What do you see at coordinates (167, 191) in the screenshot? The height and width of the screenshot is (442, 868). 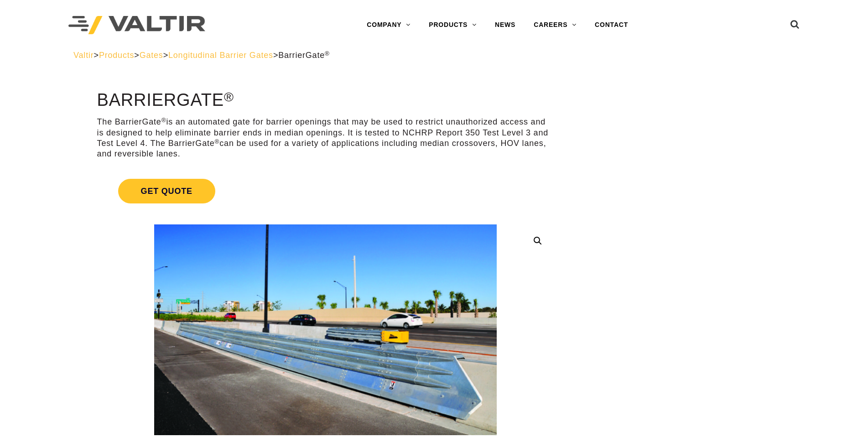 I see `span: Get Quote` at bounding box center [167, 191].